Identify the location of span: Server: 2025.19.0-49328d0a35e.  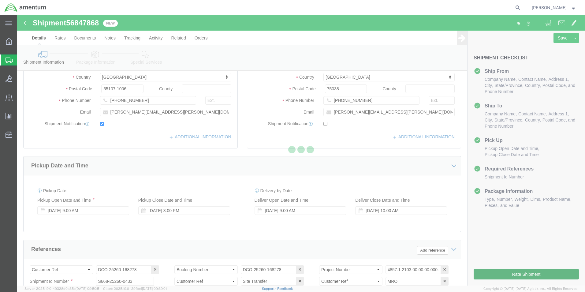
(62, 288).